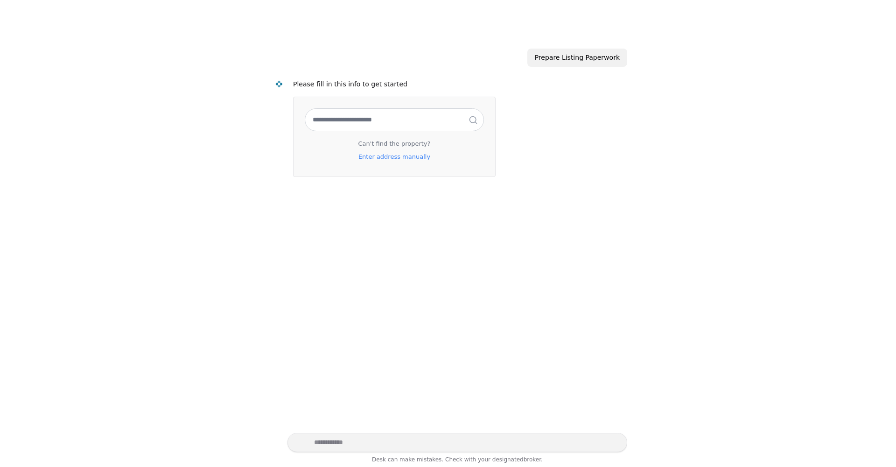 The height and width of the screenshot is (467, 896). I want to click on span: designated, so click(508, 459).